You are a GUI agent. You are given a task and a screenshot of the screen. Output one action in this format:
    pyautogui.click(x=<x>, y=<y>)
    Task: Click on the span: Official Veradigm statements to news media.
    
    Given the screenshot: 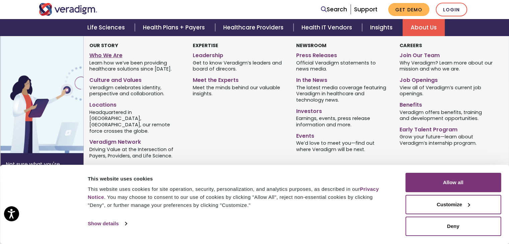 What is the action you would take?
    pyautogui.click(x=342, y=66)
    